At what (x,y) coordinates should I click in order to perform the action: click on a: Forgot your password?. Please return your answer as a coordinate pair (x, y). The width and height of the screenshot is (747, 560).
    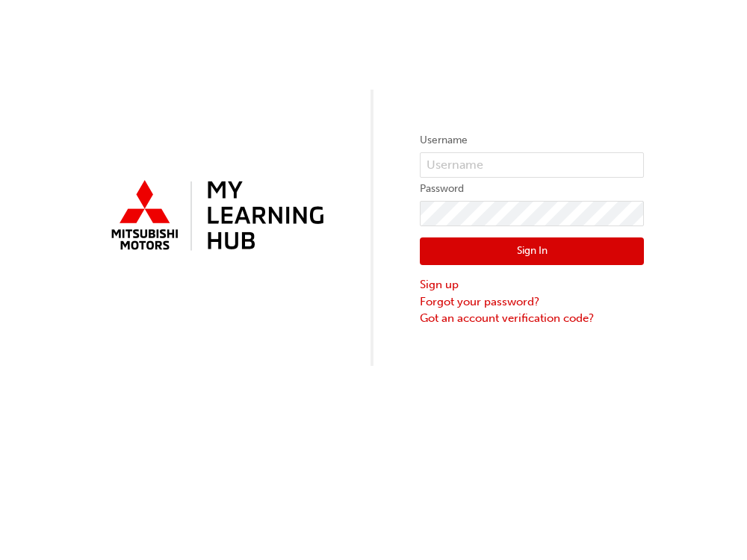
    Looking at the image, I should click on (531, 301).